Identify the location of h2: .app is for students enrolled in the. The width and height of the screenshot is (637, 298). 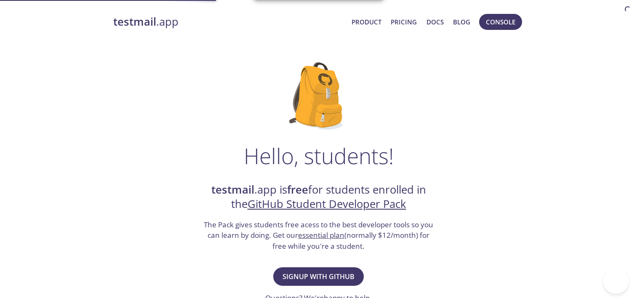
(319, 197).